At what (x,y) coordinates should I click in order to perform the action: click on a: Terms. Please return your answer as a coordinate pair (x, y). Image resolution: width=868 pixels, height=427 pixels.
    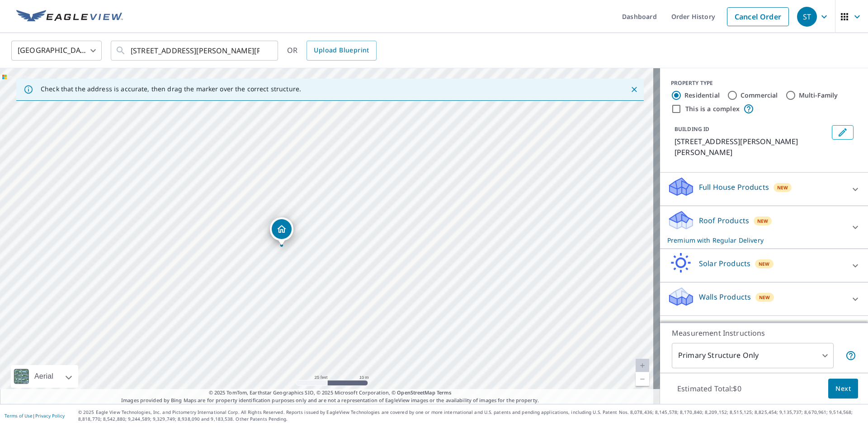
    Looking at the image, I should click on (444, 391).